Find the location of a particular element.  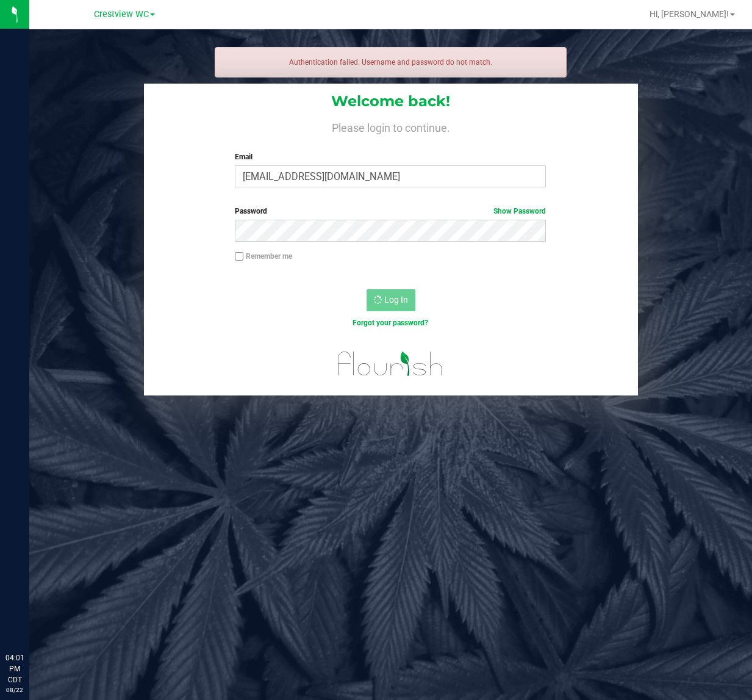

h1: Welcome back! is located at coordinates (391, 101).